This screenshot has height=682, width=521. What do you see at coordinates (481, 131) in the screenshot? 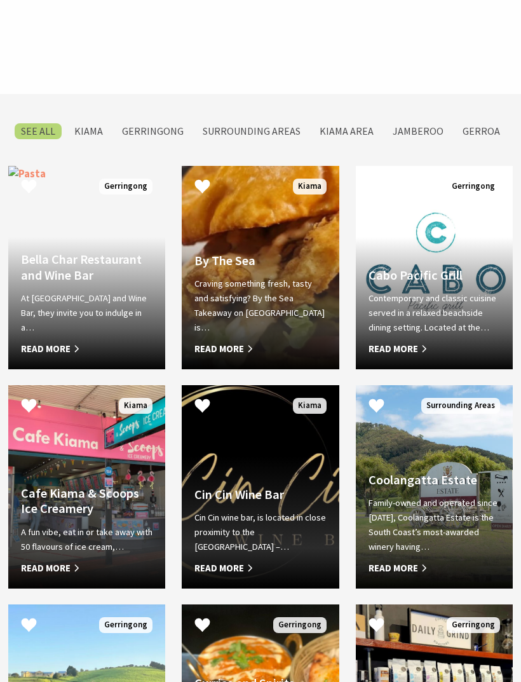
I see `label: Gerroa` at bounding box center [481, 131].